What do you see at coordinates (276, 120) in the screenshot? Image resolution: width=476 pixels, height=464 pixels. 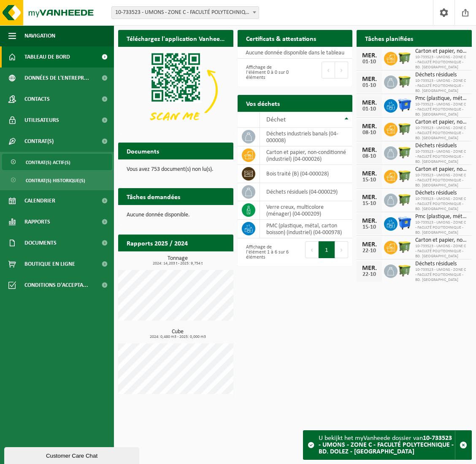 I see `span: Déchet` at bounding box center [276, 120].